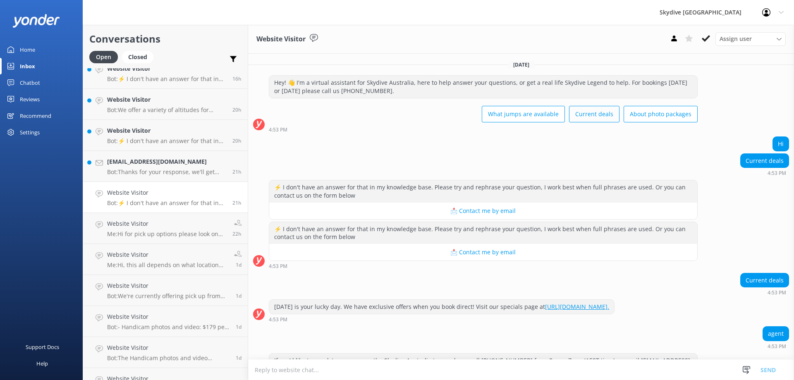 This screenshot has height=380, width=794. I want to click on p: Bot: The Handicam photos and video package is $179 per person. If you prefer the Dedicated photos..., so click(168, 358).